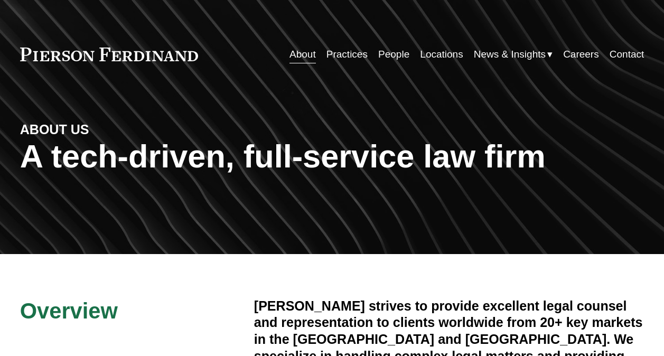  Describe the element at coordinates (510, 54) in the screenshot. I see `span: News & Insights` at that location.